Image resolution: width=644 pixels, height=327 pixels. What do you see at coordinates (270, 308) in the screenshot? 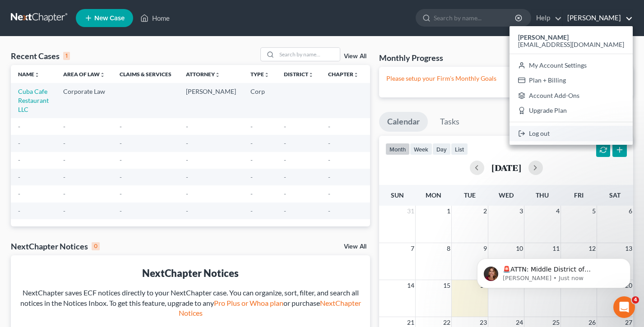
I see `a: NextChapter Notices` at bounding box center [270, 308].